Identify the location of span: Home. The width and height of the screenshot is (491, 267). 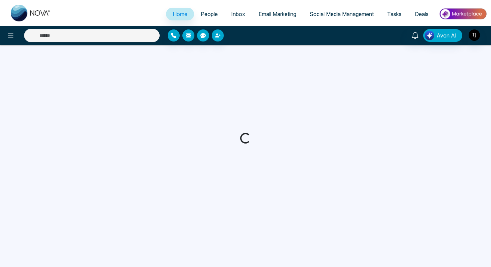
(180, 14).